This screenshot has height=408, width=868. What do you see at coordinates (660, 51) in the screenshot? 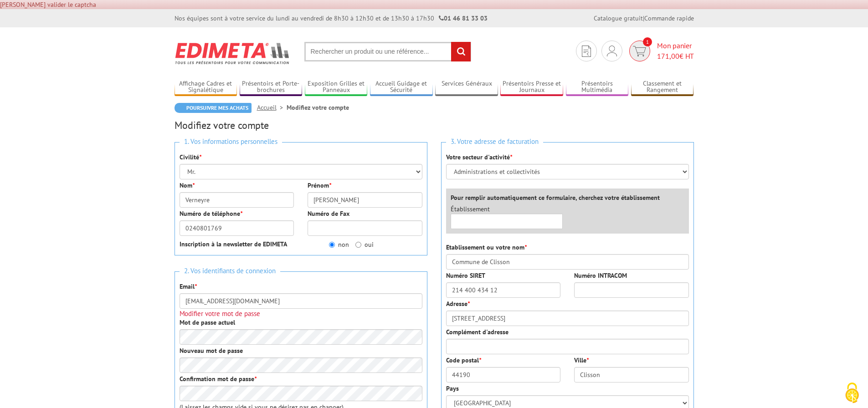
I see `a: devis rapide 1 Mon panier 171,00€ HT` at bounding box center [660, 51].